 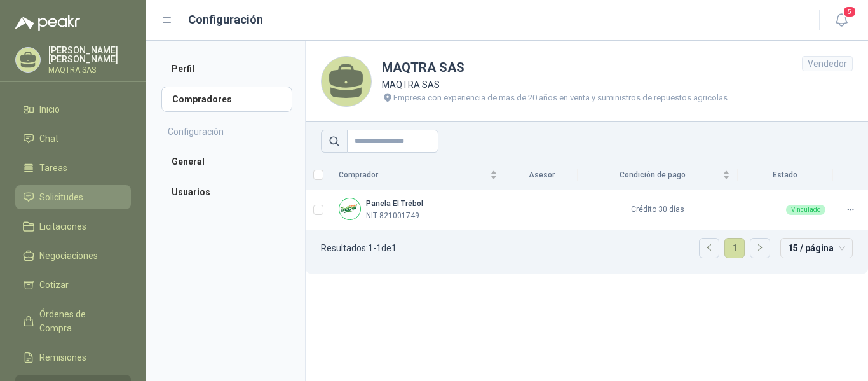 What do you see at coordinates (561, 98) in the screenshot?
I see `p: Empresa con experiencia de mas de 20 años en venta y suministros de repuestos agricolas.` at bounding box center [561, 98].